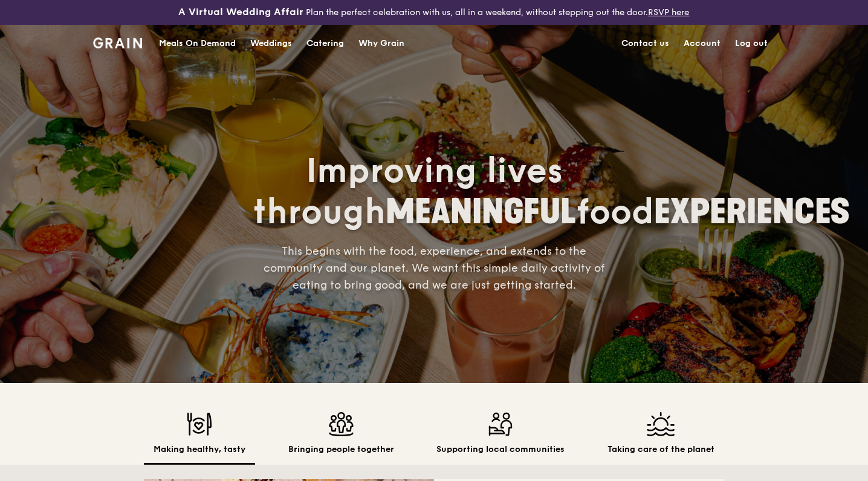  What do you see at coordinates (240, 12) in the screenshot?
I see `h3: A Virtual Wedding Affair` at bounding box center [240, 12].